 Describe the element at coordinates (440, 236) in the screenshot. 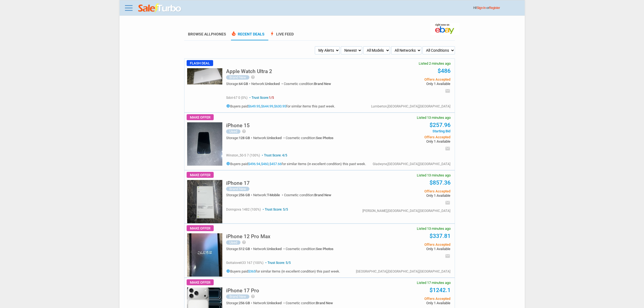

I see `a: $337.81` at that location.